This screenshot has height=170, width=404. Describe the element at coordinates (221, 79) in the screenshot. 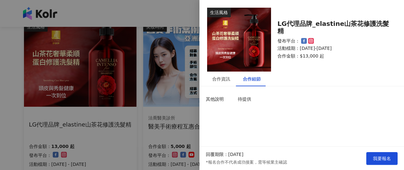

I see `div: 合作資訊` at that location.